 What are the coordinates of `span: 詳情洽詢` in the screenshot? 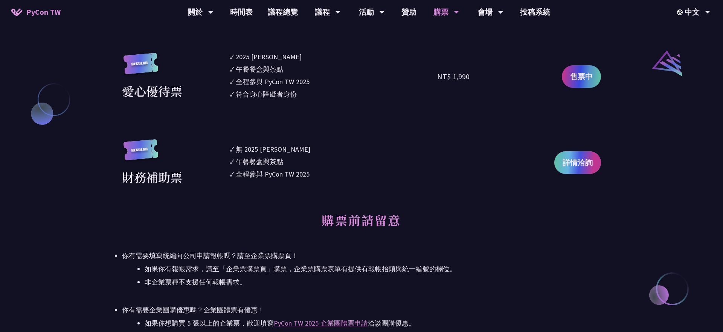 It's located at (578, 162).